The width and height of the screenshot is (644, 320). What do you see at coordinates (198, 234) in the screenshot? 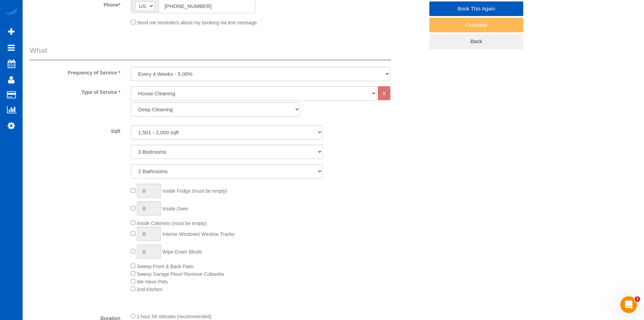
I see `span: Interior Windows/ Window Tracks` at bounding box center [198, 234].